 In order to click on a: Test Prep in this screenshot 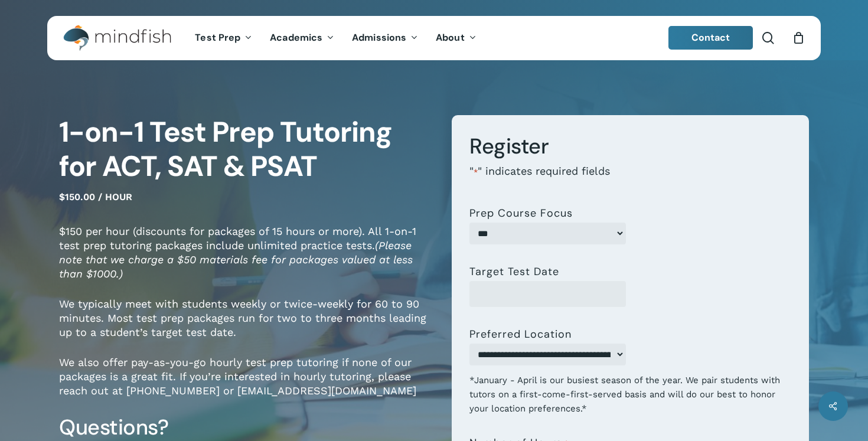, I will do `click(223, 37)`.